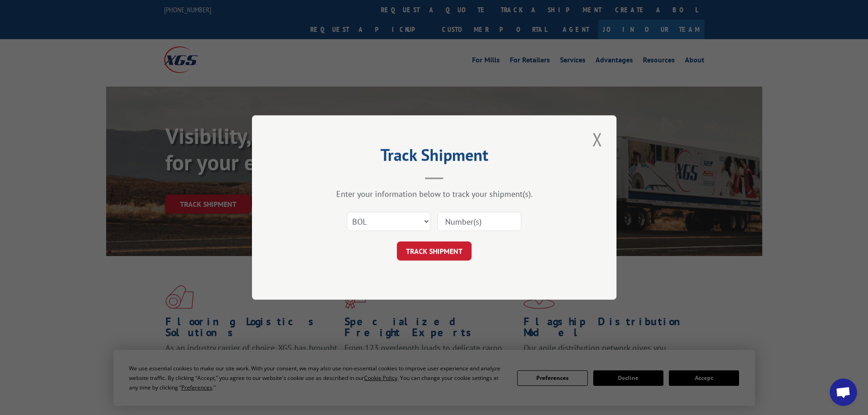 The height and width of the screenshot is (415, 868). I want to click on button: TRACK SHIPMENT, so click(434, 251).